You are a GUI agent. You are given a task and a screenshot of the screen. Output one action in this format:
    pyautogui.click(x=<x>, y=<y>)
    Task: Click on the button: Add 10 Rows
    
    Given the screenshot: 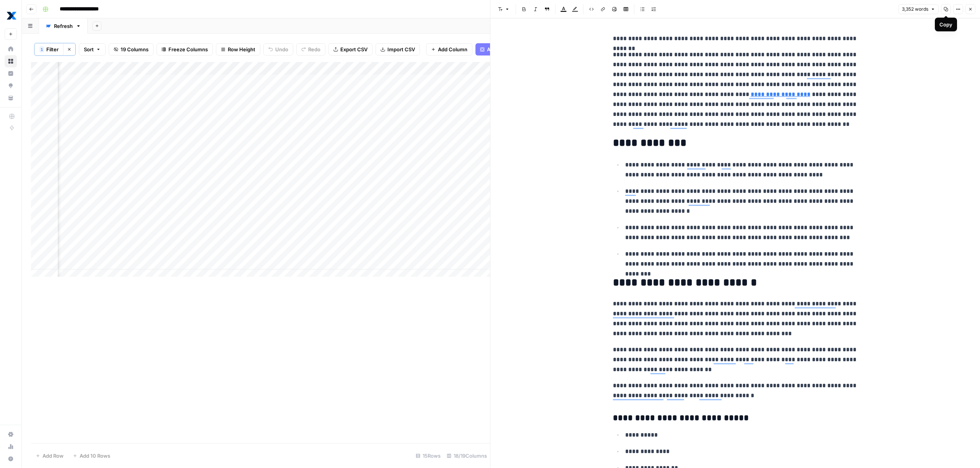 What is the action you would take?
    pyautogui.click(x=92, y=455)
    